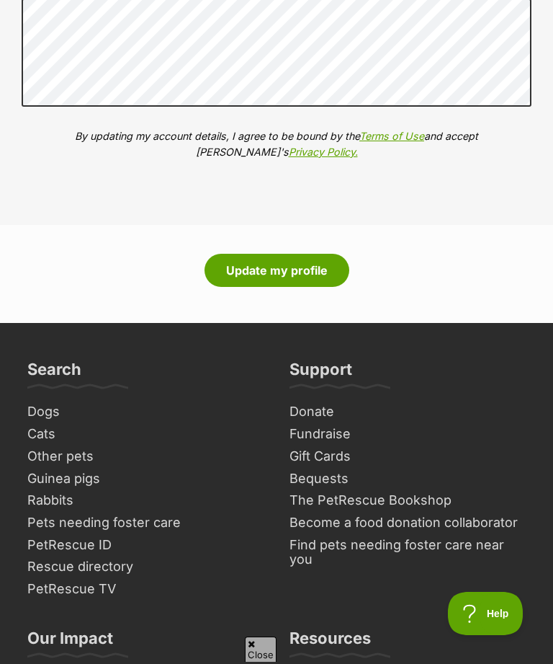  I want to click on a: Other pets, so click(146, 456).